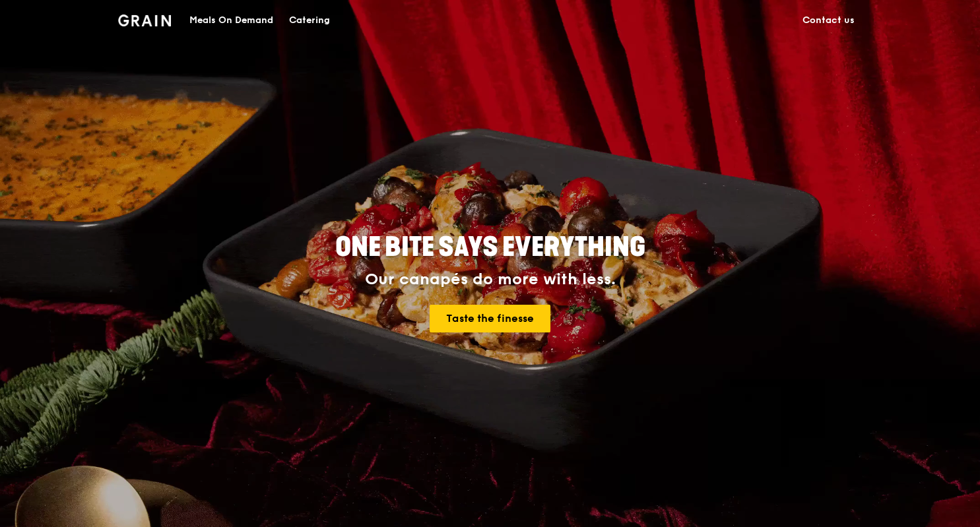 The height and width of the screenshot is (527, 980). Describe the element at coordinates (309, 21) in the screenshot. I see `a: Catering` at that location.